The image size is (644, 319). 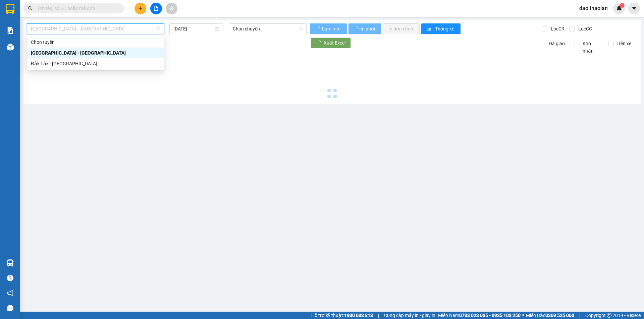 I want to click on span: In phơi, so click(x=368, y=29).